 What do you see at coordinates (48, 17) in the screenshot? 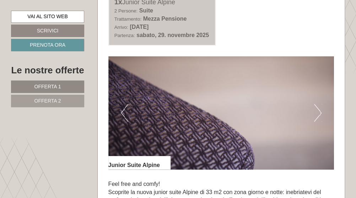
I see `a: Vai al sito web` at bounding box center [48, 17].